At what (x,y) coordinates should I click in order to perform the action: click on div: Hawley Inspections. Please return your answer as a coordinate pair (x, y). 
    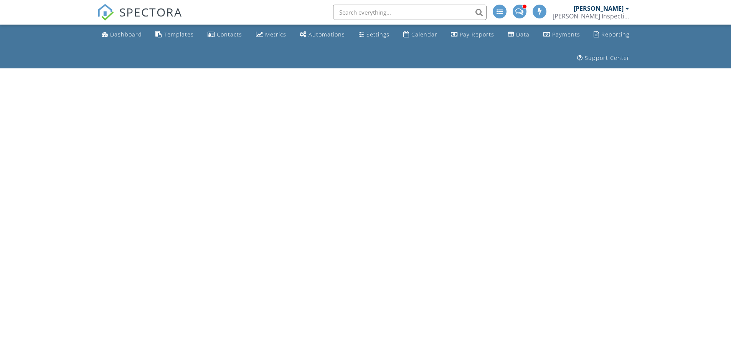
    Looking at the image, I should click on (591, 16).